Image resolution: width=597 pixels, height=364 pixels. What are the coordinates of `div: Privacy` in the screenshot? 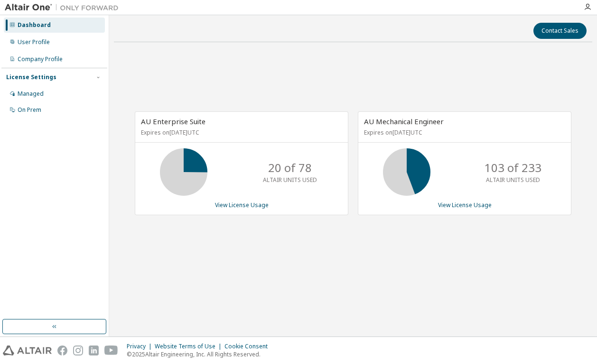 It's located at (141, 346).